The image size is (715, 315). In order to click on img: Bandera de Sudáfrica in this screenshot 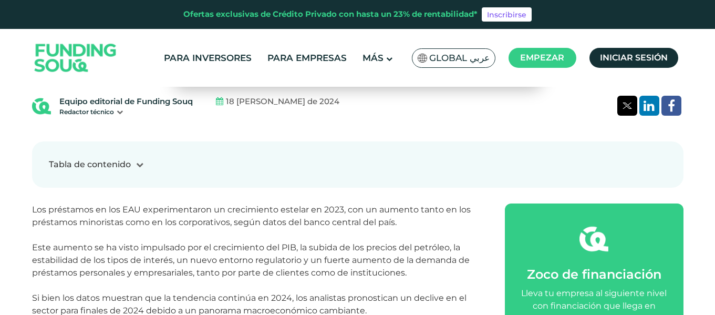, I will do `click(422, 58)`.